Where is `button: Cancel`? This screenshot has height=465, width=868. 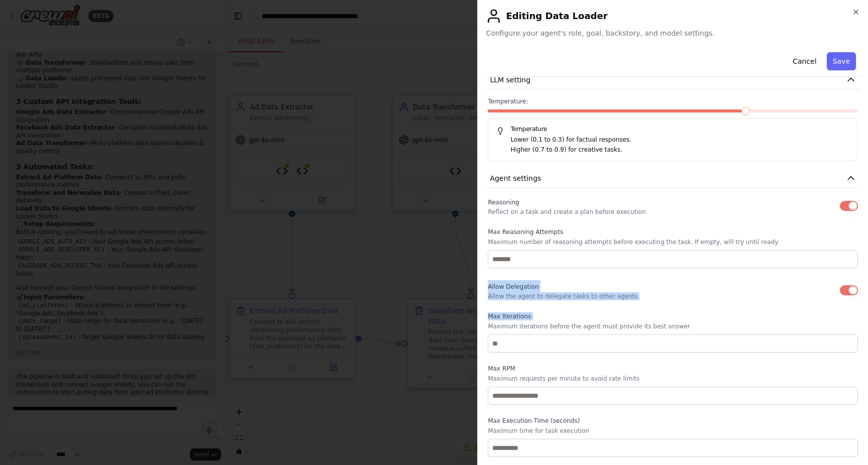
button: Cancel is located at coordinates (804, 61).